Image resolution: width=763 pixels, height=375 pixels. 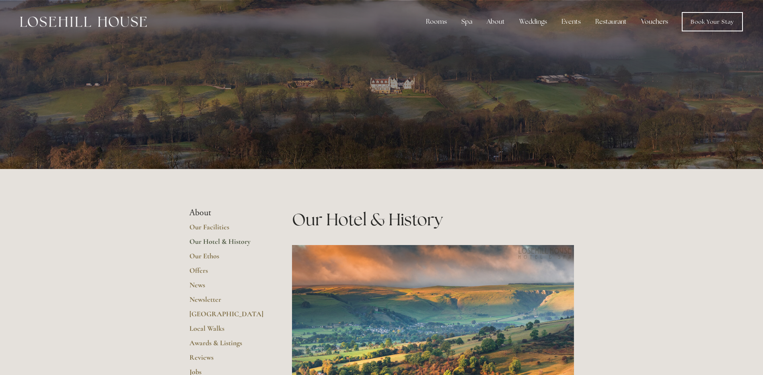 What do you see at coordinates (228, 346) in the screenshot?
I see `a: Awards & Listings` at bounding box center [228, 346].